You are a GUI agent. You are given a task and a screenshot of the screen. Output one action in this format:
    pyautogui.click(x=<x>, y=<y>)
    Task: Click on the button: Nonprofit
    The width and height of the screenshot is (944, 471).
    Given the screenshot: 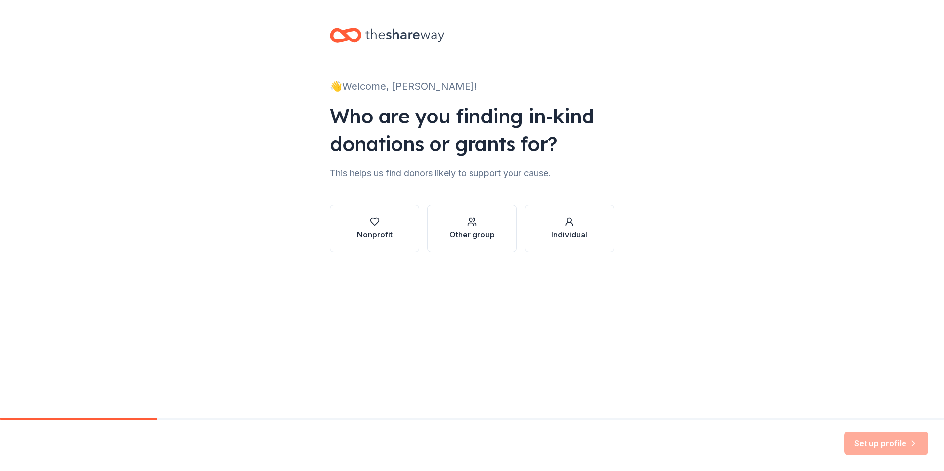 What is the action you would take?
    pyautogui.click(x=374, y=229)
    